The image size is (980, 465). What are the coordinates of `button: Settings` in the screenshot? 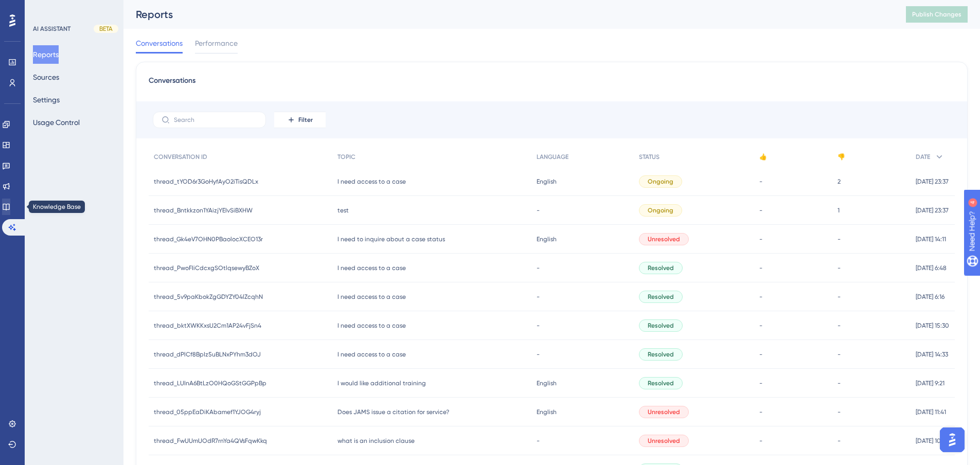 It's located at (46, 100).